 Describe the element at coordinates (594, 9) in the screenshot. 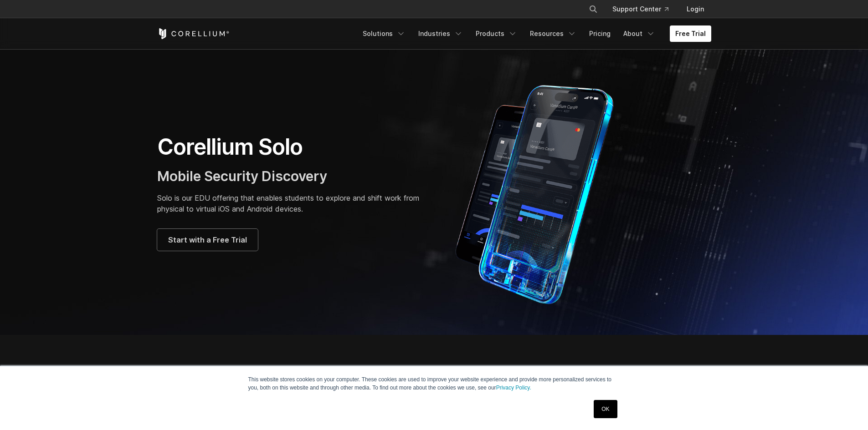

I see `button: Search` at that location.